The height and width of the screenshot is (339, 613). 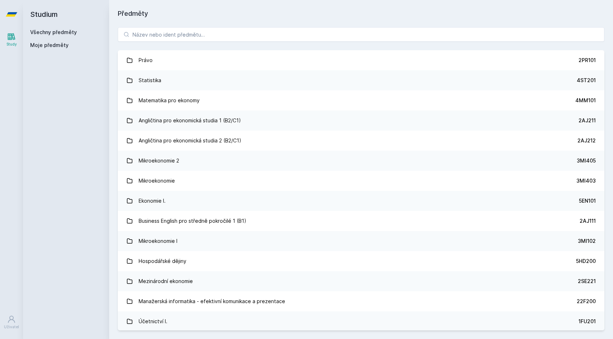 What do you see at coordinates (361, 80) in the screenshot?
I see `a: Statistika 4ST201` at bounding box center [361, 80].